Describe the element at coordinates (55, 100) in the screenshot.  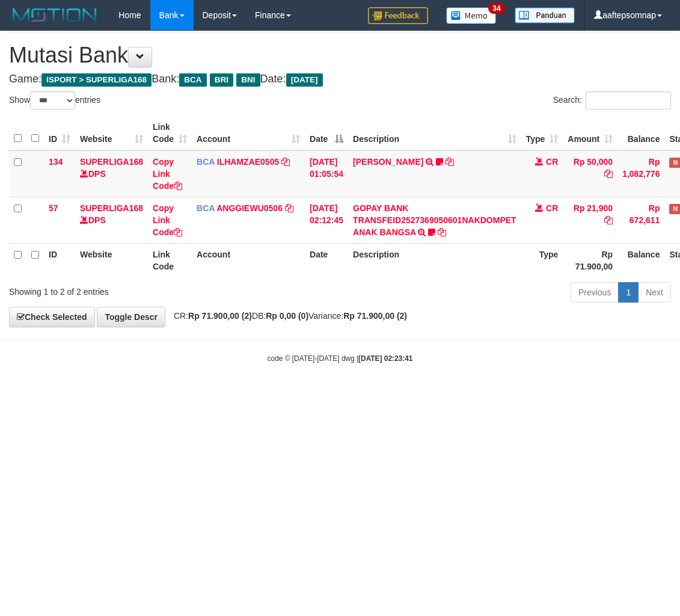
I see `label: Show entries` at that location.